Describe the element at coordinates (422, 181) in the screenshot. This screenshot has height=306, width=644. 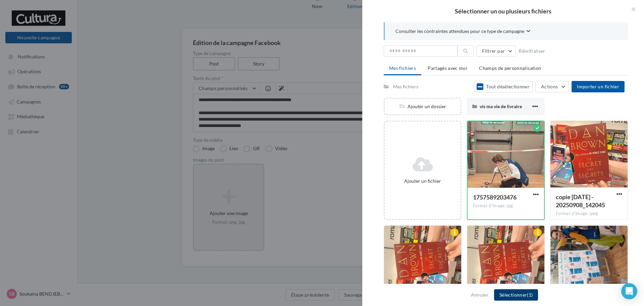
I see `div: Ajouter un fichier` at that location.